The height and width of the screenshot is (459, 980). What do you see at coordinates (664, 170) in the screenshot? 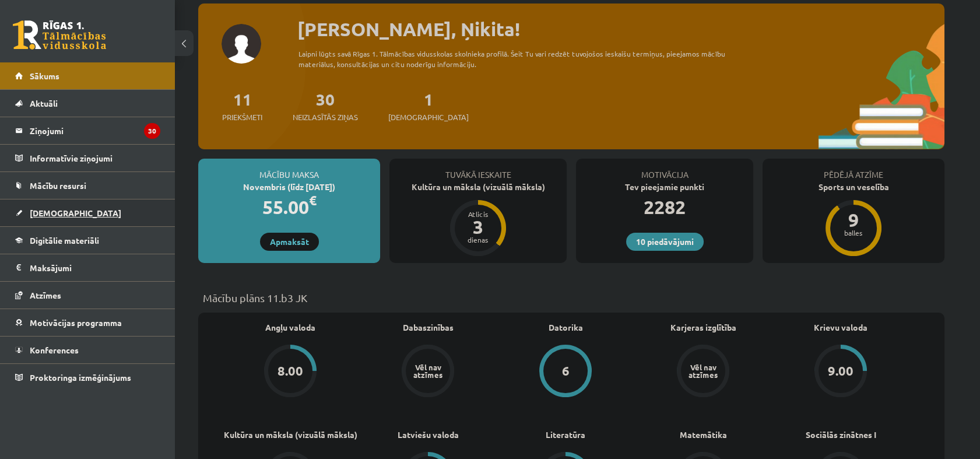
I see `div: Motivācija` at bounding box center [664, 170].